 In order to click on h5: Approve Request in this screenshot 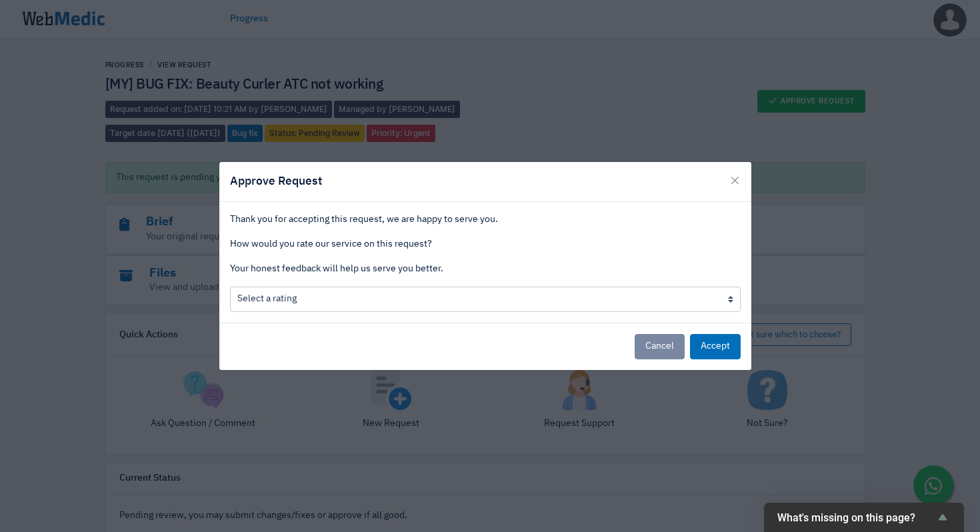, I will do `click(276, 182)`.